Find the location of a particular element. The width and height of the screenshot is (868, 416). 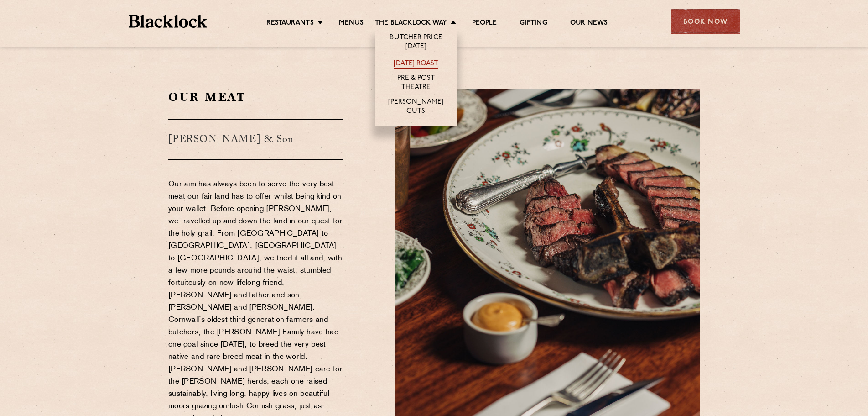

a: Gifting is located at coordinates (533, 24).